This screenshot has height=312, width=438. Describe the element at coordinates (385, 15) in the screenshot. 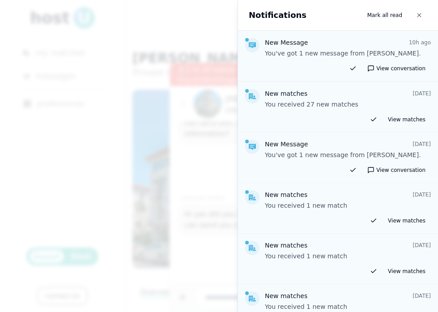

I see `button: Mark all read` at that location.